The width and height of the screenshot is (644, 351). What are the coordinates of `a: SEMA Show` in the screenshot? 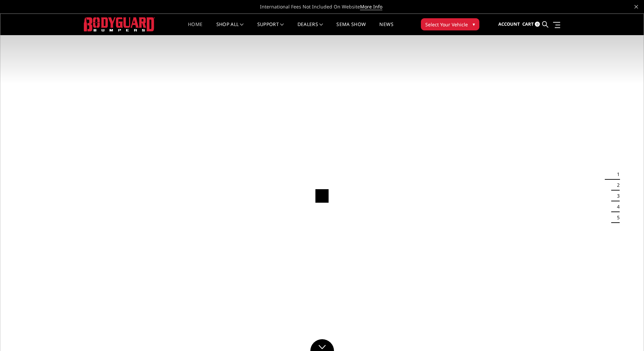 It's located at (351, 28).